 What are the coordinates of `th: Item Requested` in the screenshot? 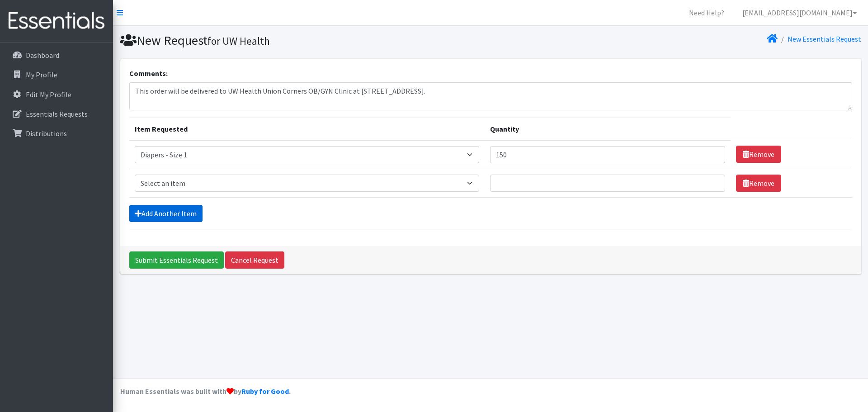 It's located at (307, 129).